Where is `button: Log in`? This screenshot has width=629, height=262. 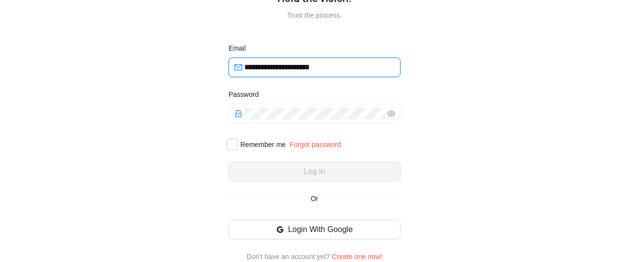
button: Log in is located at coordinates (315, 172).